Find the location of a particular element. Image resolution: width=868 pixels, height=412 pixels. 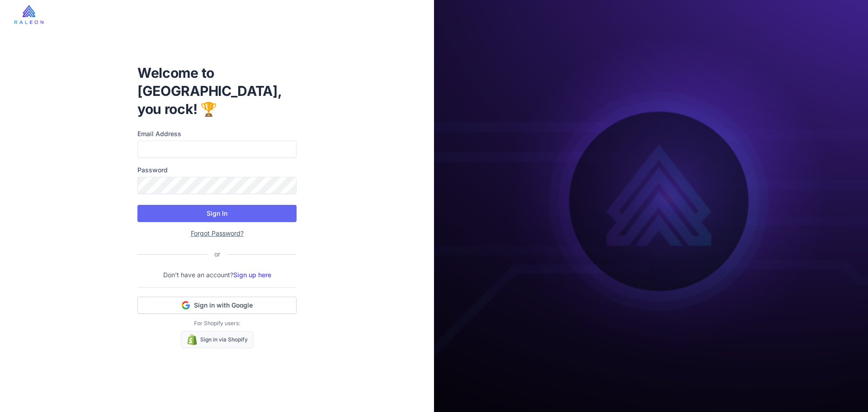

label: Password is located at coordinates (217, 170).